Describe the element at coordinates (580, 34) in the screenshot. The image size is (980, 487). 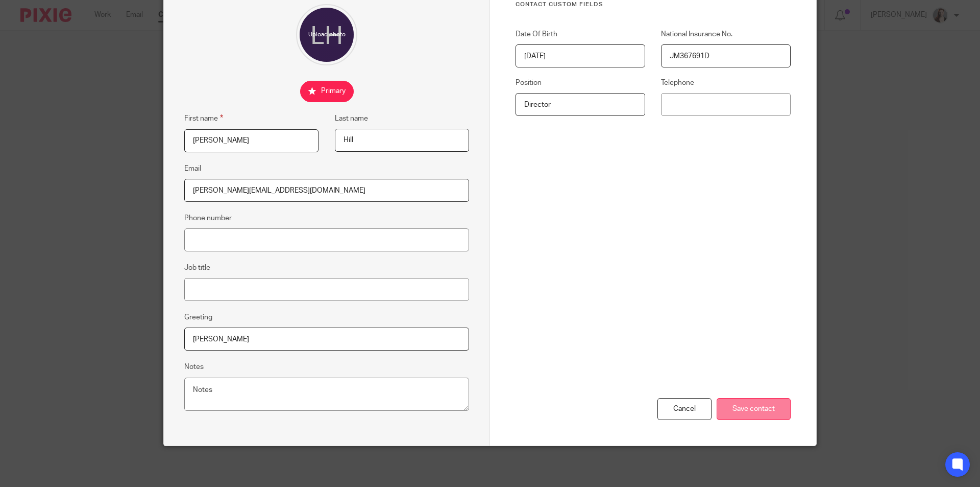
I see `label: Date Of Birth` at that location.